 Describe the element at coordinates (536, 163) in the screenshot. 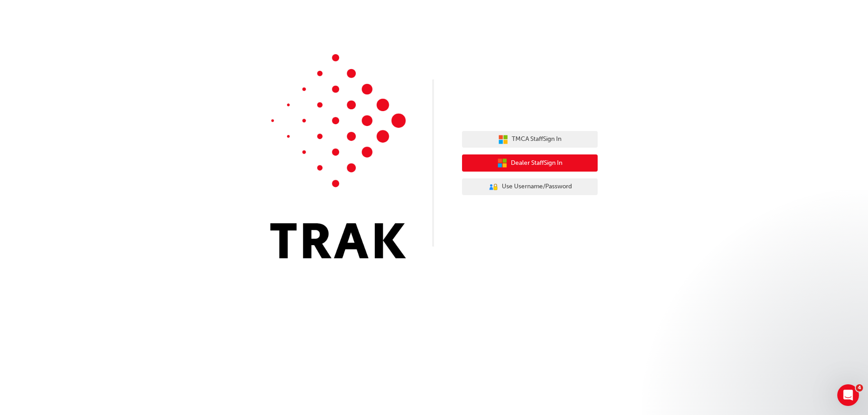

I see `span: Dealer Staff Sign In` at that location.